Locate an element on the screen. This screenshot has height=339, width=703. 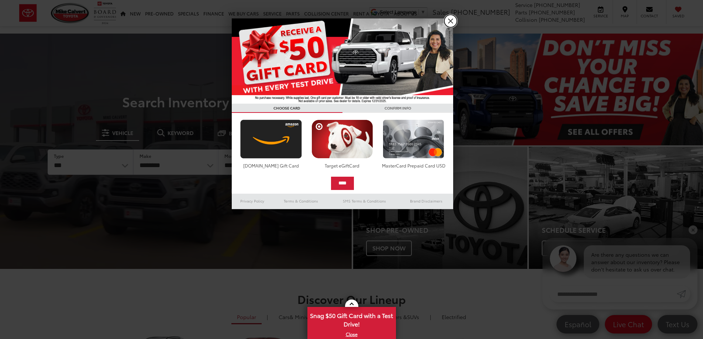
div: MasterCard Prepaid Card USD is located at coordinates (413, 165).